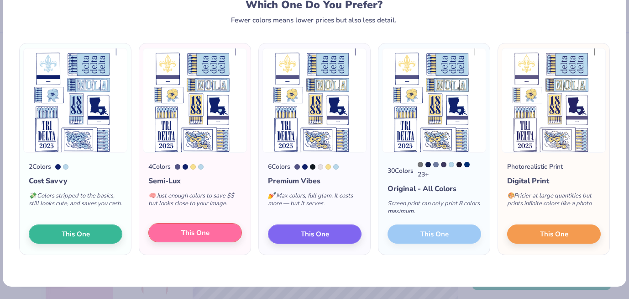 Image resolution: width=629 pixels, height=299 pixels. What do you see at coordinates (554, 181) in the screenshot?
I see `div: Digital Print` at bounding box center [554, 181].